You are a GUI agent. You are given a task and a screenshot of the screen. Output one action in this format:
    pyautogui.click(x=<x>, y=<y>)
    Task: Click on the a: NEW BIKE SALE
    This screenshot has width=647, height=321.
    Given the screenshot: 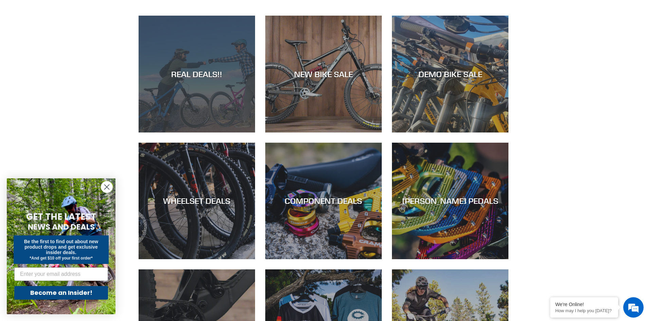 What is the action you would take?
    pyautogui.click(x=323, y=74)
    